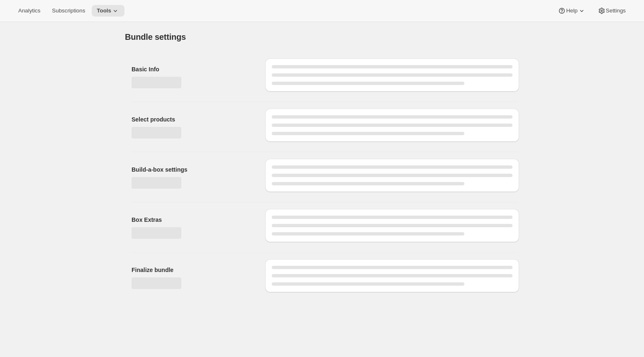 The image size is (644, 357). What do you see at coordinates (616, 11) in the screenshot?
I see `span: Settings` at bounding box center [616, 11].